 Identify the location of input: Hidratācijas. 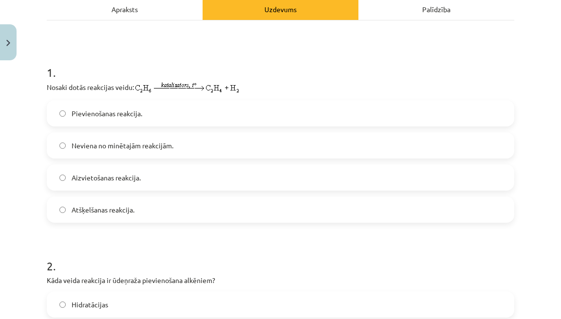
(62, 305).